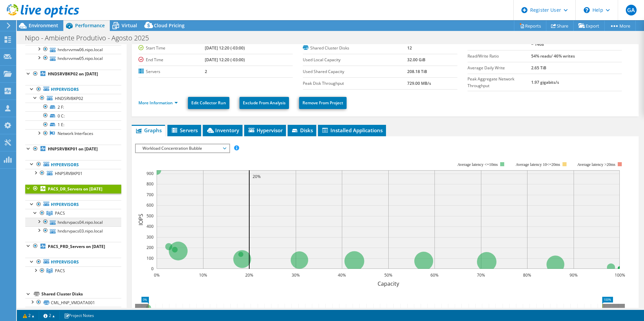 Image resolution: width=644 pixels, height=321 pixels. Describe the element at coordinates (352, 130) in the screenshot. I see `span: Installed Applications` at that location.